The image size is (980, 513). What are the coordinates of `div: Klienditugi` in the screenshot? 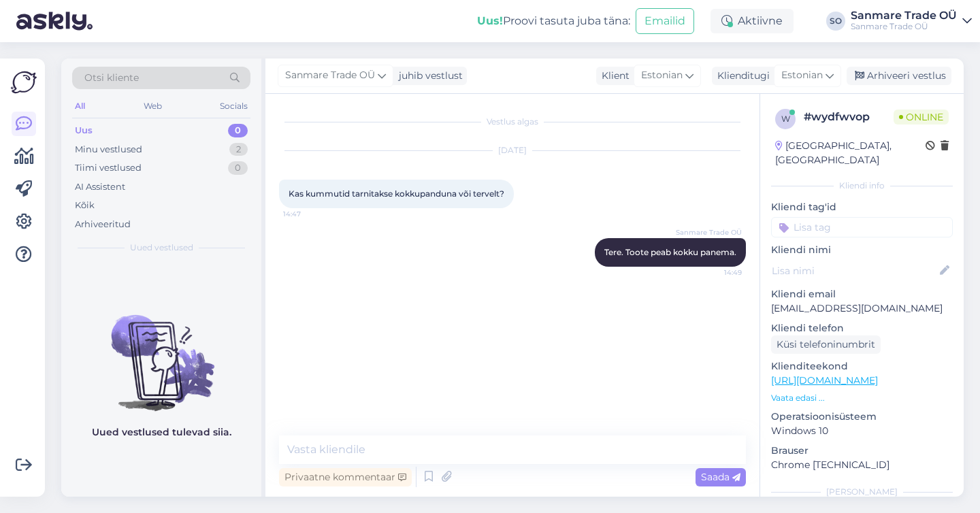 It's located at (740, 75).